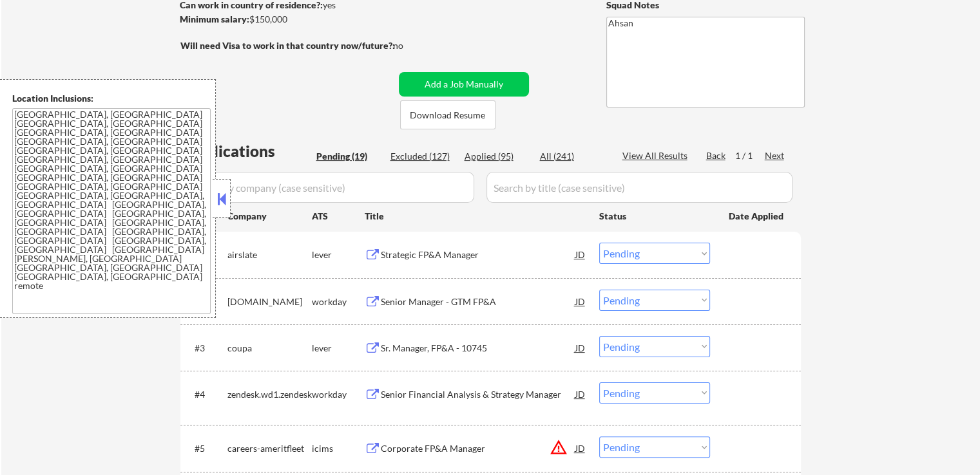 The image size is (980, 475). I want to click on div: Back, so click(717, 156).